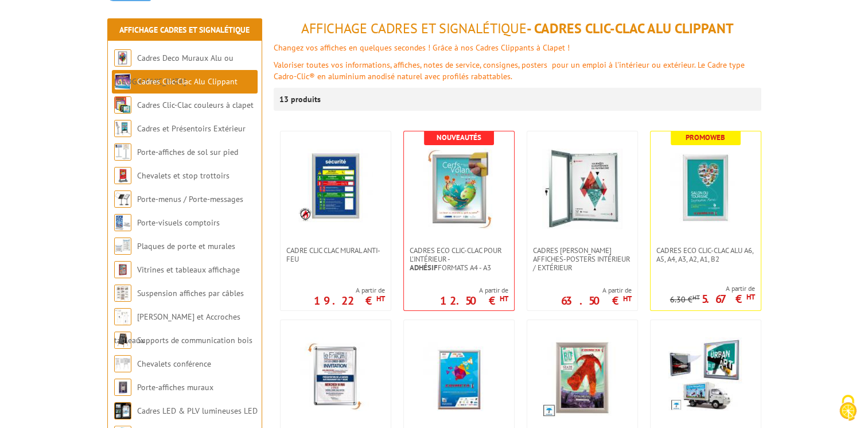 Image resolution: width=868 pixels, height=428 pixels. I want to click on img: Cadres Eco Clic-Clac pour l'intérieur - <strong>Adhésif</strong> formats A4 - A3, so click(459, 189).